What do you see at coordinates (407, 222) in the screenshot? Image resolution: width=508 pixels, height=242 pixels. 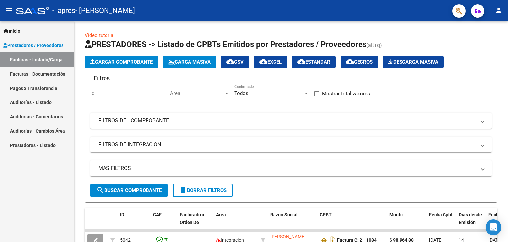 I see `datatable-header-cell: Monto` at bounding box center [407, 222].